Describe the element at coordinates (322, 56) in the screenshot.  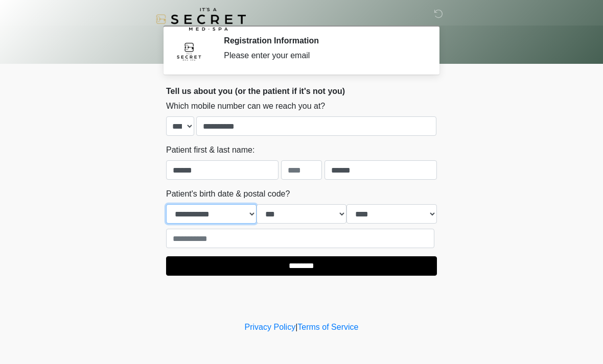
I see `div: Please enter your email` at that location.